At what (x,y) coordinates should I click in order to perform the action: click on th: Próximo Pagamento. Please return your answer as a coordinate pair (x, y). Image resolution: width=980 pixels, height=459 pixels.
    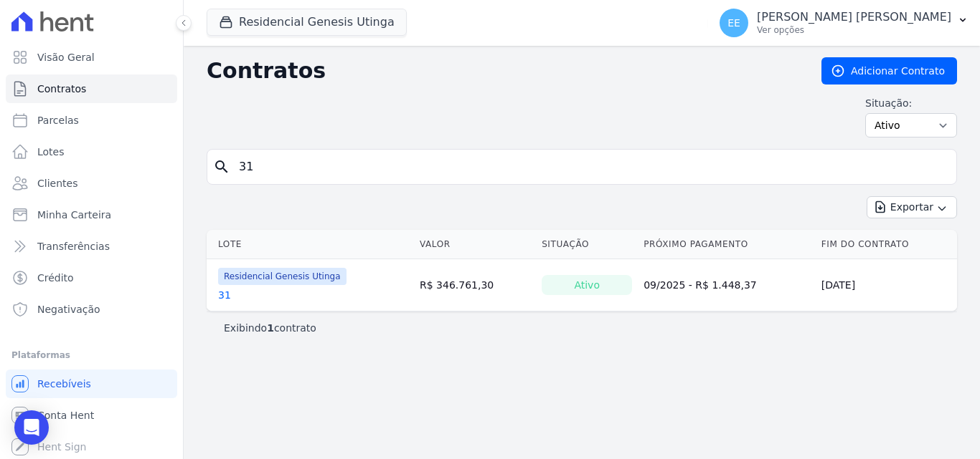
    Looking at the image, I should click on (727, 244).